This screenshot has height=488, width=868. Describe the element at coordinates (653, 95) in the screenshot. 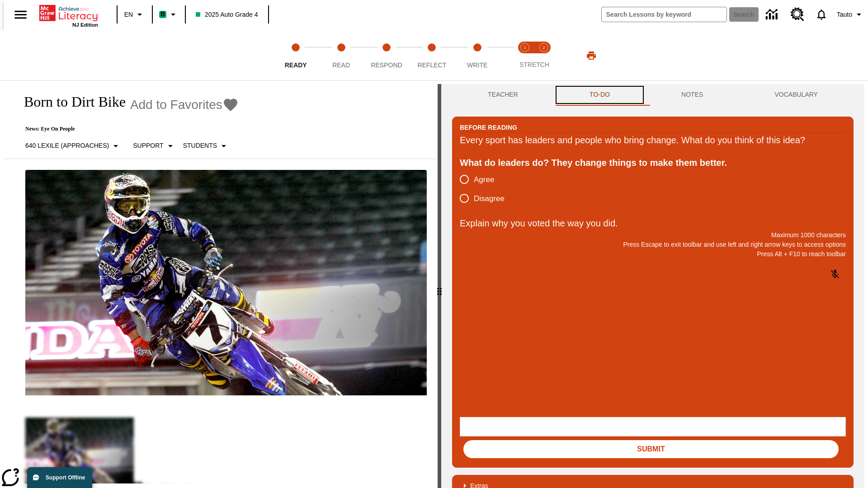

I see `div: Instructional Panel Tabs` at that location.